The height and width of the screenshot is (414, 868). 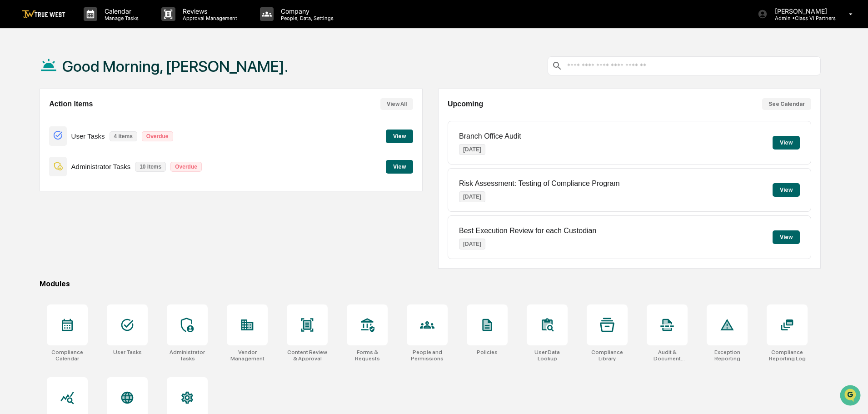 What do you see at coordinates (120, 11) in the screenshot?
I see `p: Calendar` at bounding box center [120, 11].